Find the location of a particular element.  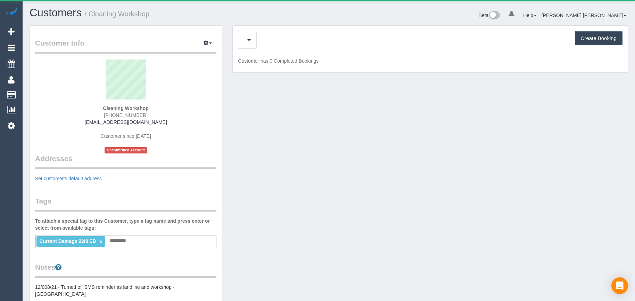

img: New interface is located at coordinates (494, 16).